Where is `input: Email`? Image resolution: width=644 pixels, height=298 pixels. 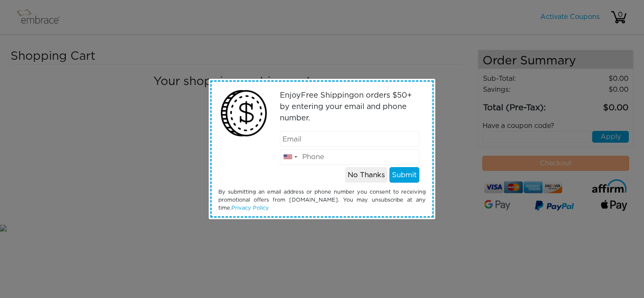 input: Email is located at coordinates (350, 139).